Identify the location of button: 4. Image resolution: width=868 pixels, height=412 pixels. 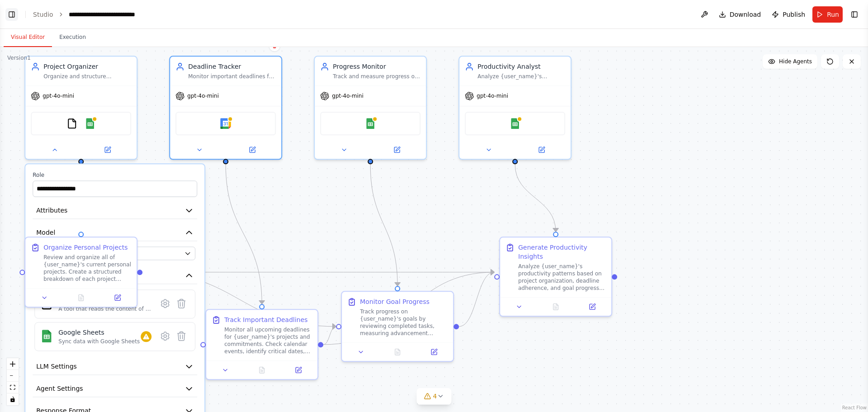
(434, 396).